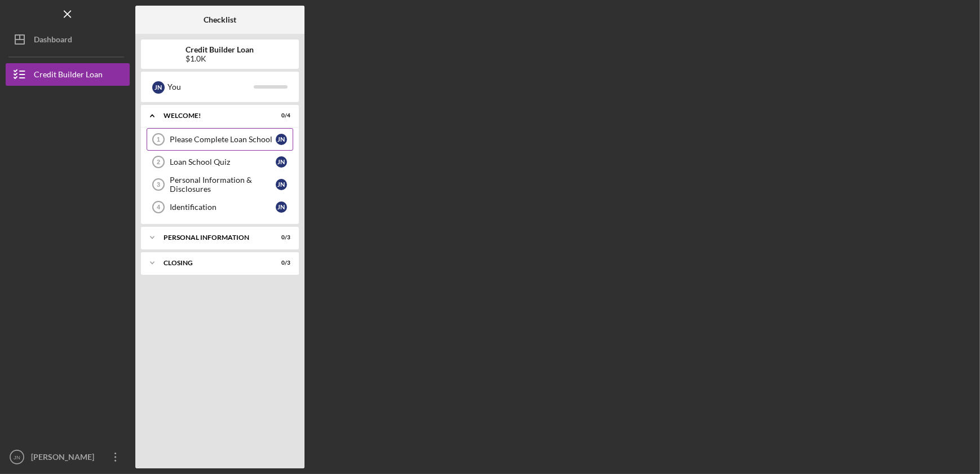  What do you see at coordinates (17, 457) in the screenshot?
I see `text: JN` at bounding box center [17, 457].